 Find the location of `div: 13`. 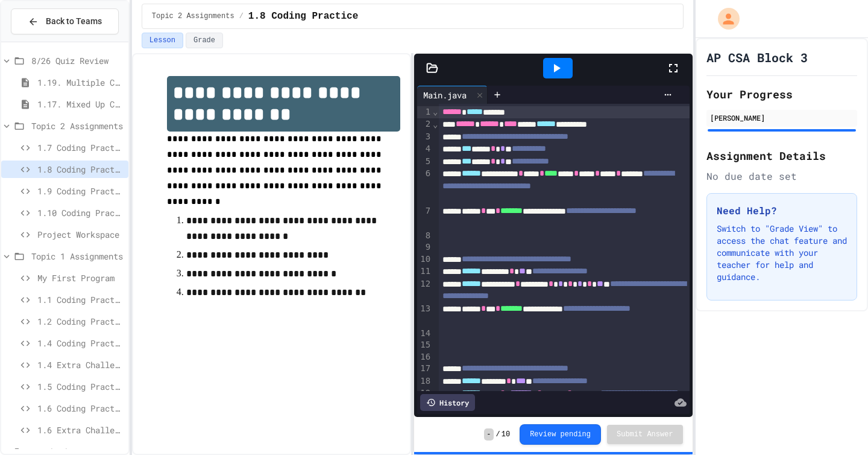

div: 13 is located at coordinates (424, 314).